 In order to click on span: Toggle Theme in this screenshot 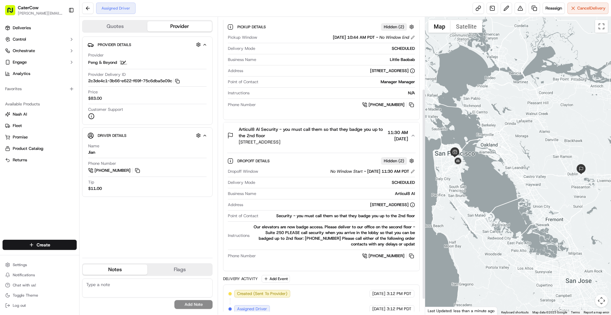, I will do `click(25, 296)`.